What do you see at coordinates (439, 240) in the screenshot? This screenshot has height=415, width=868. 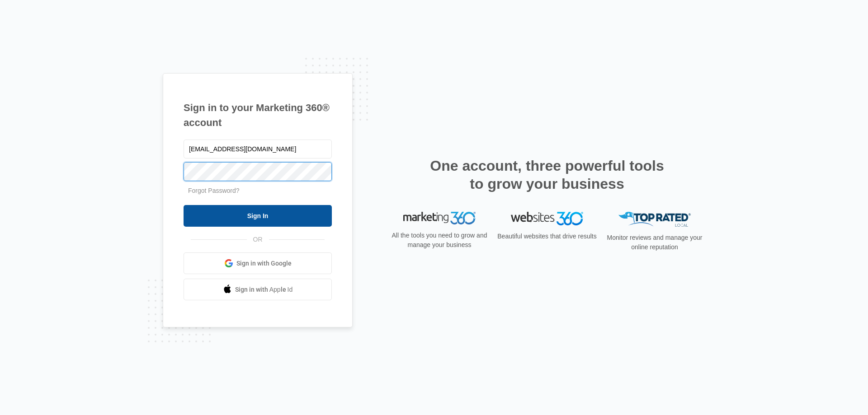 I see `p: All the tools you need to grow and manage your business` at bounding box center [439, 240].